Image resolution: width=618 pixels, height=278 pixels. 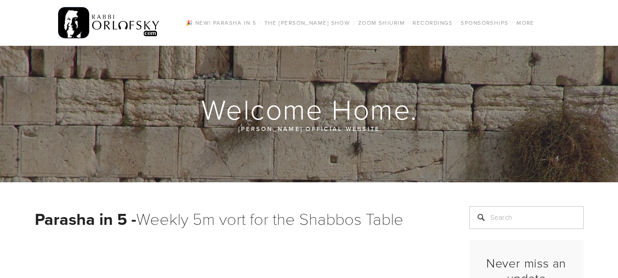 What do you see at coordinates (86, 219) in the screenshot?
I see `strong: Parasha in 5 -` at bounding box center [86, 219].